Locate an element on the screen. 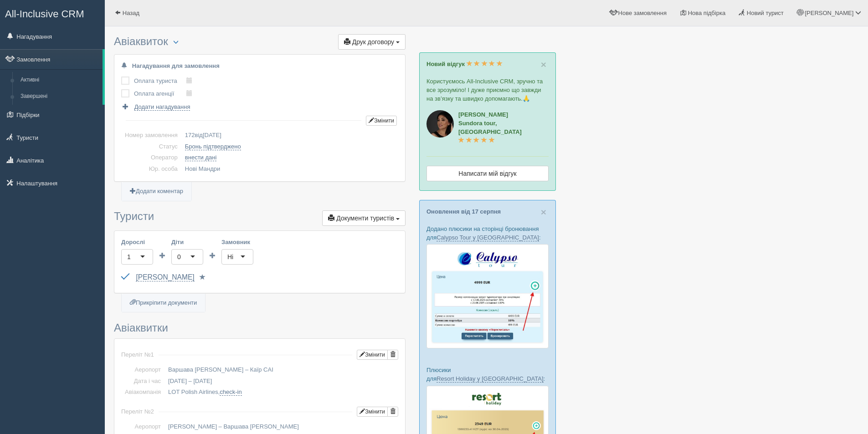  td: Оператор is located at coordinates (151, 158).